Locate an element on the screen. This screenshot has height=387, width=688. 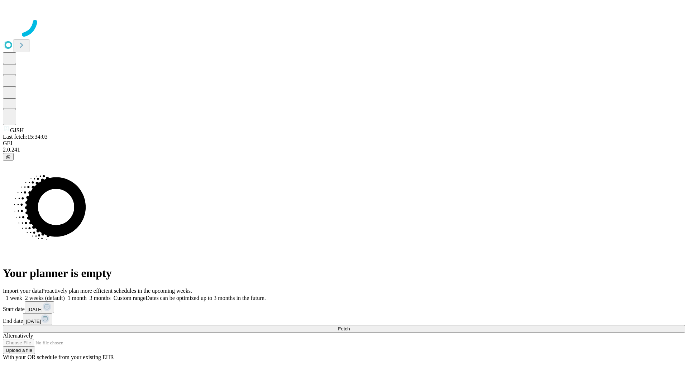
span: 2 weeks (default) is located at coordinates (45, 298).